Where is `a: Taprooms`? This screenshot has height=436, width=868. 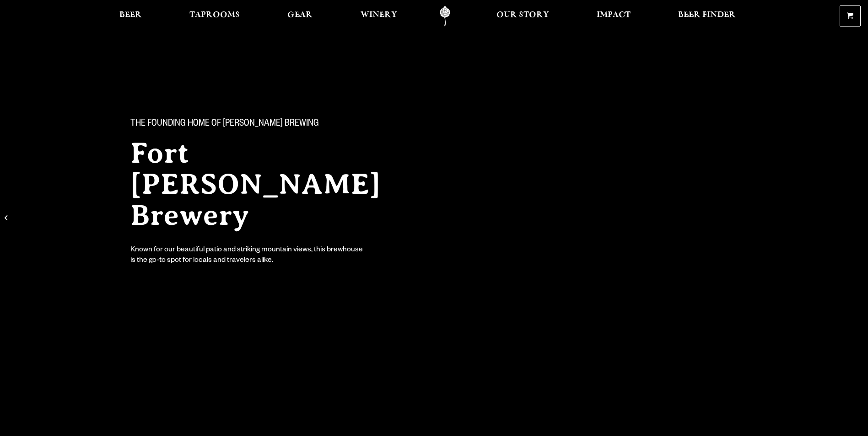
a: Taprooms is located at coordinates (215, 16).